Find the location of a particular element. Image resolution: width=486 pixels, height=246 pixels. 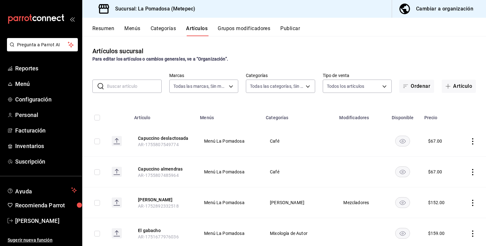

button: Resumen is located at coordinates (103, 31).